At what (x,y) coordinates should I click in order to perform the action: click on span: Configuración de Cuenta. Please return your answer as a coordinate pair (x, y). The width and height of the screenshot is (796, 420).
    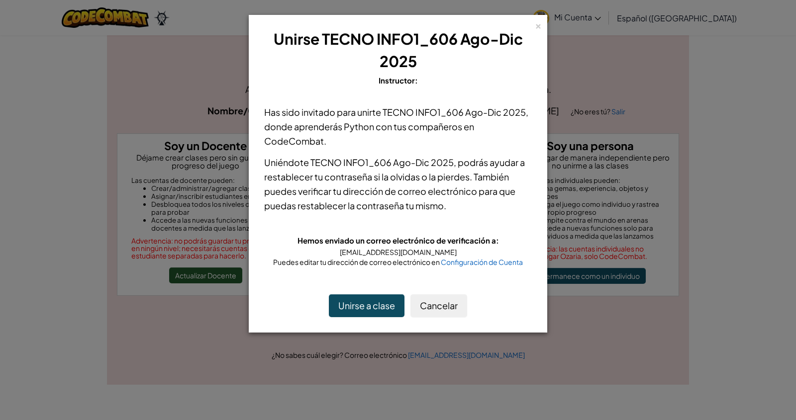
    Looking at the image, I should click on (481, 262).